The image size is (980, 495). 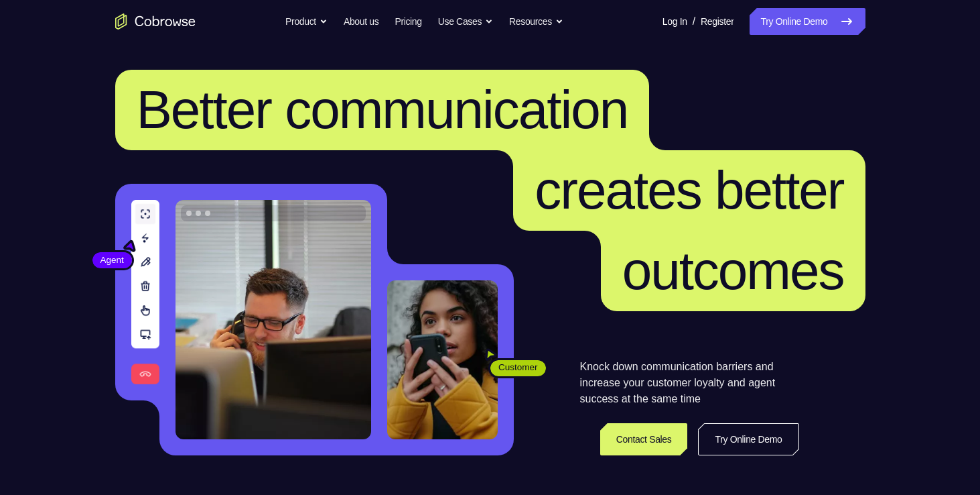 What do you see at coordinates (717, 22) in the screenshot?
I see `a: Register` at bounding box center [717, 22].